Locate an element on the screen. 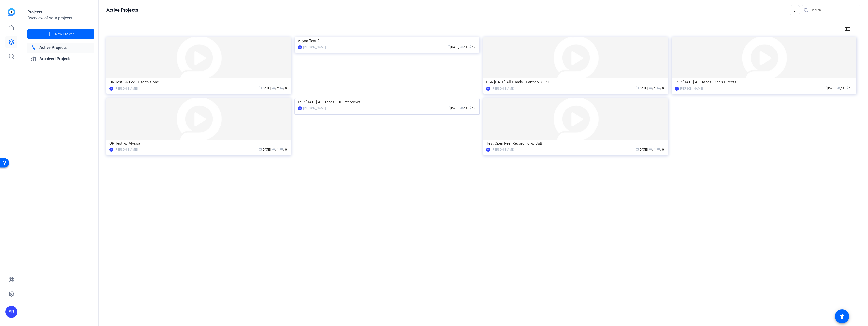 This screenshot has height=326, width=868. a: Active Projects is located at coordinates (61, 47).